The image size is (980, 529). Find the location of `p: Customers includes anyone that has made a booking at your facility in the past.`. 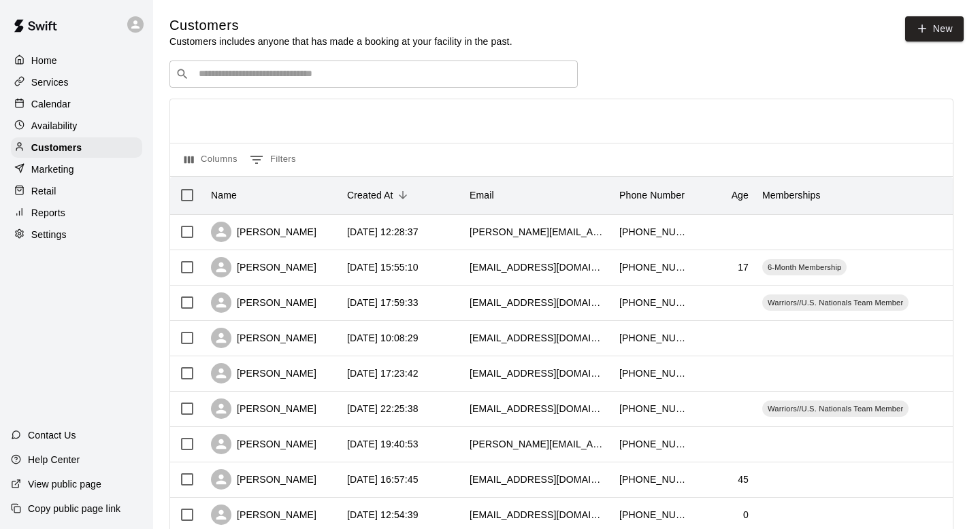

p: Customers includes anyone that has made a booking at your facility in the past. is located at coordinates (341, 41).